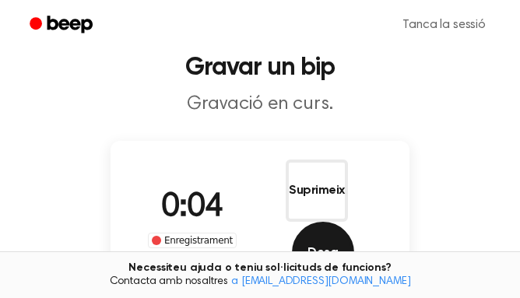 This screenshot has height=298, width=520. I want to click on button: Suprimeix el registre d'àudio, so click(317, 191).